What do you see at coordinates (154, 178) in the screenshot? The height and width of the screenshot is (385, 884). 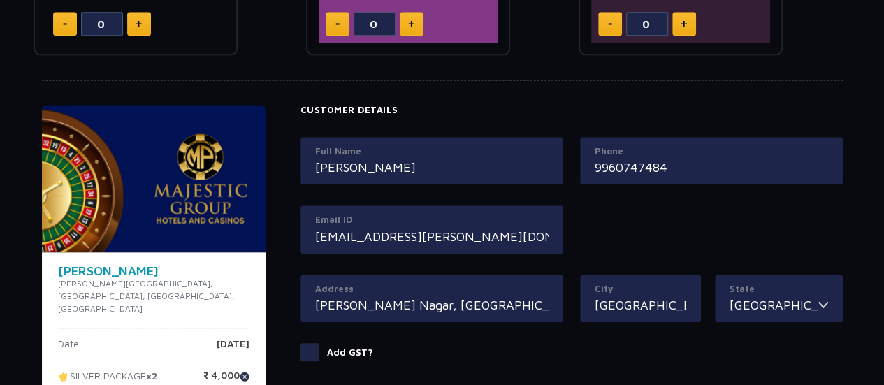 I see `img: majesticPride-banner` at bounding box center [154, 178].